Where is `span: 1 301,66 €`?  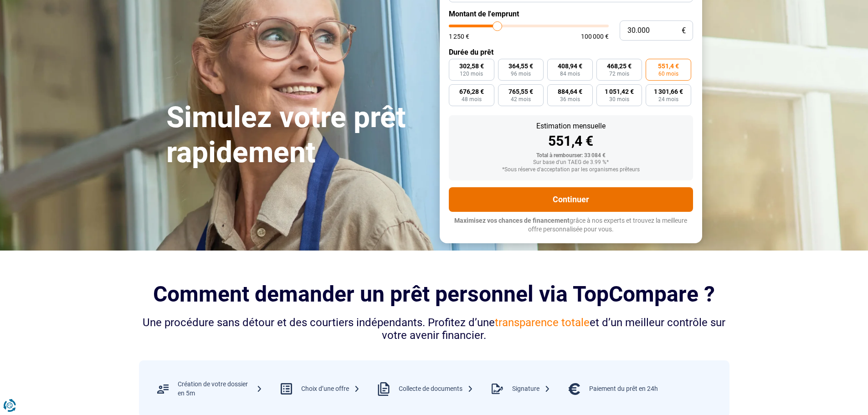 span: 1 301,66 € is located at coordinates (668, 91).